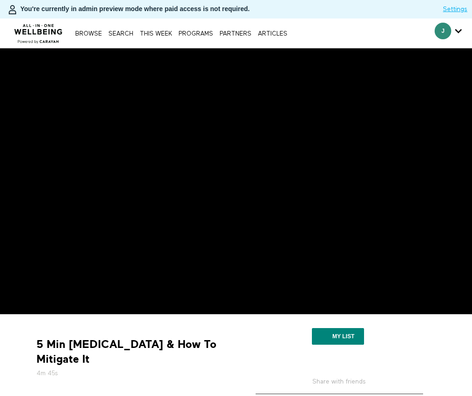 This screenshot has height=396, width=472. I want to click on button: My list, so click(338, 336).